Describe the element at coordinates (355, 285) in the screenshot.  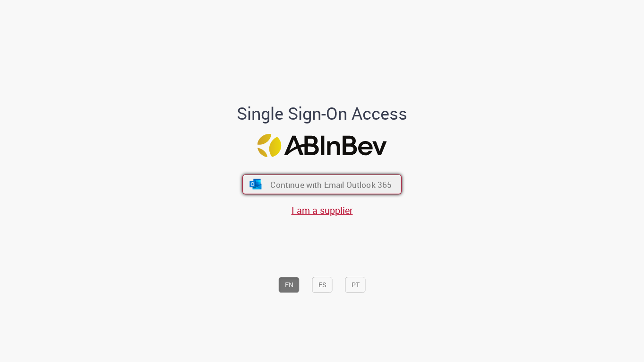
I see `button: PT` at that location.